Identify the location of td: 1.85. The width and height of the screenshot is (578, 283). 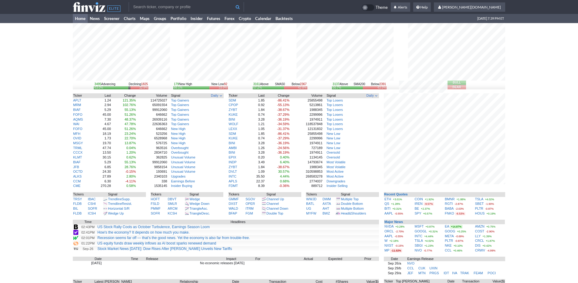
(256, 134).